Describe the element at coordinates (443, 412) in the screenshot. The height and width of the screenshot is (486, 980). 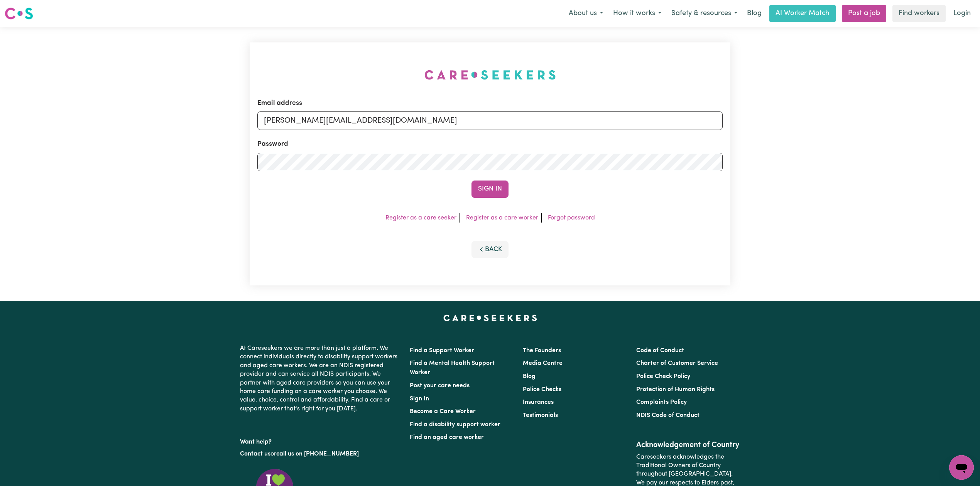
I see `a: Become a Care Worker` at that location.